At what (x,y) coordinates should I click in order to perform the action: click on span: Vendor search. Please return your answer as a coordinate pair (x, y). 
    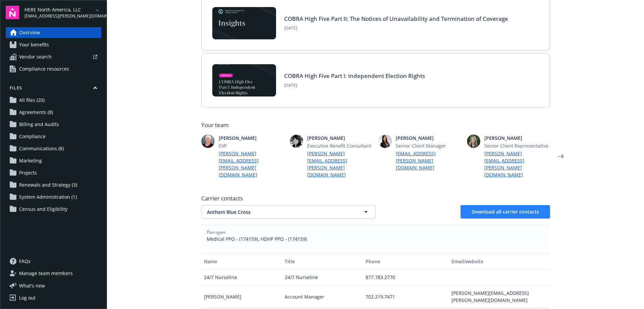
    Looking at the image, I should click on (35, 57).